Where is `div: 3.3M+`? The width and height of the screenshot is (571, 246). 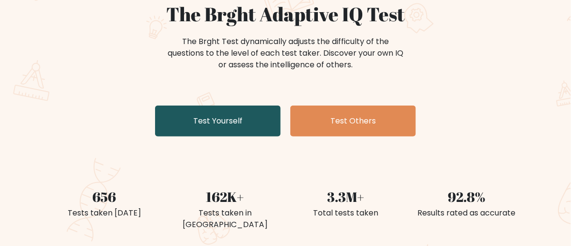
div: 3.3M+ is located at coordinates (346, 197).